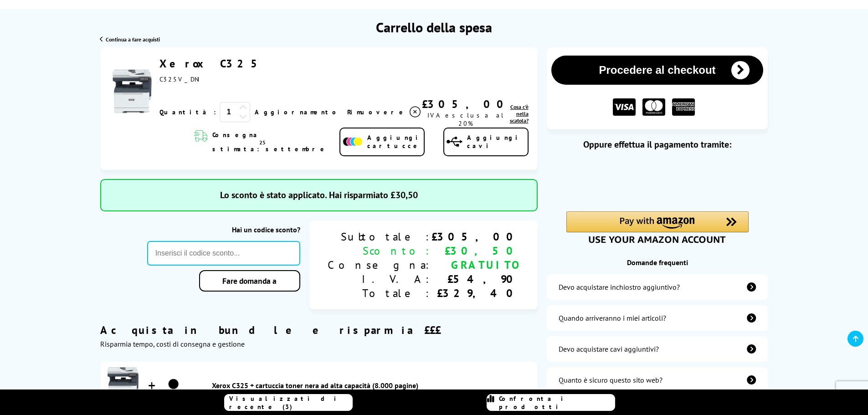 Image resolution: width=868 pixels, height=415 pixels. What do you see at coordinates (249, 280) in the screenshot?
I see `font: Fare domanda a` at bounding box center [249, 280].